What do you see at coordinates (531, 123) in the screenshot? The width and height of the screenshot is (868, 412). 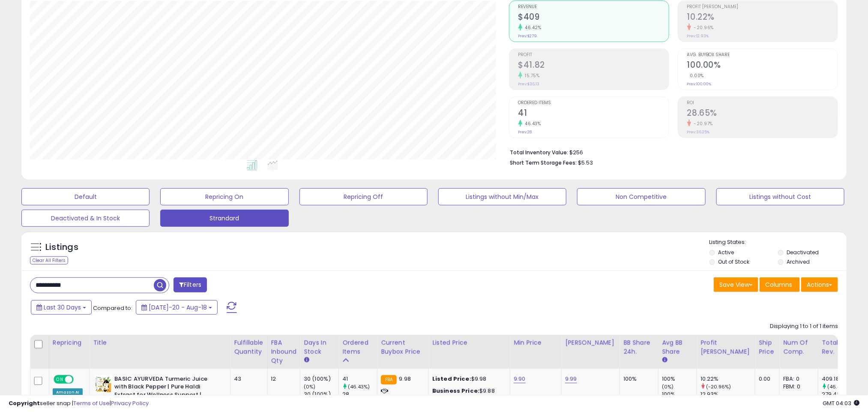 I see `small: 46.43%` at bounding box center [531, 123].